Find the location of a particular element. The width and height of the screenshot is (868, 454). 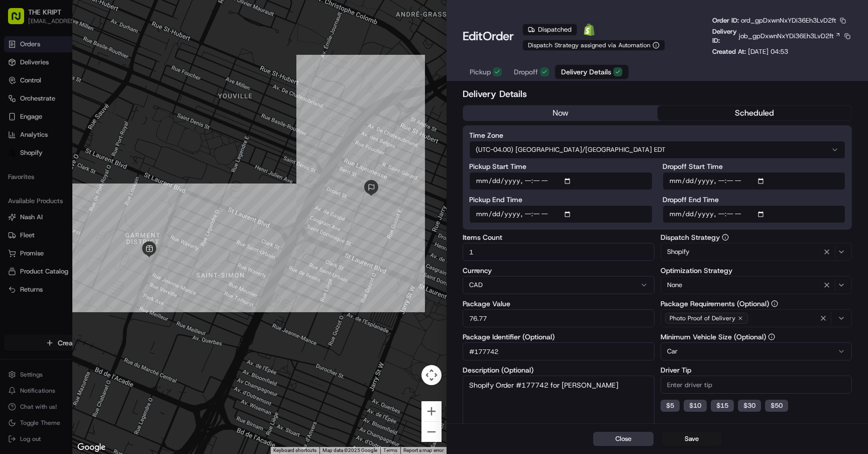

span: None is located at coordinates (675, 285).